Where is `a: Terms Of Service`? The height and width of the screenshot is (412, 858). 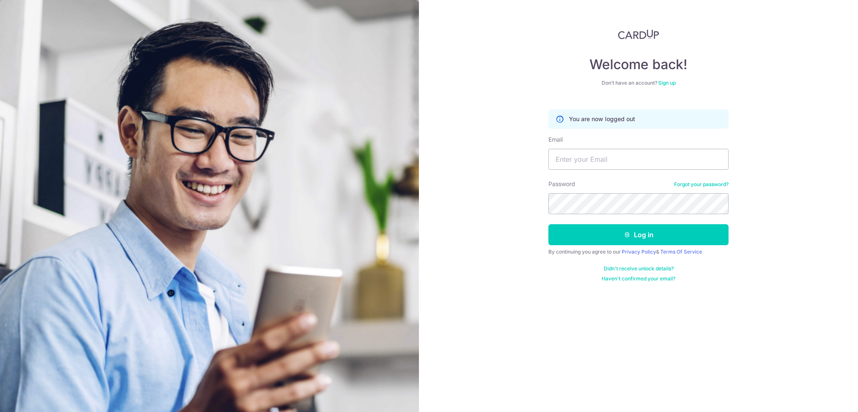
a: Terms Of Service is located at coordinates (681, 251).